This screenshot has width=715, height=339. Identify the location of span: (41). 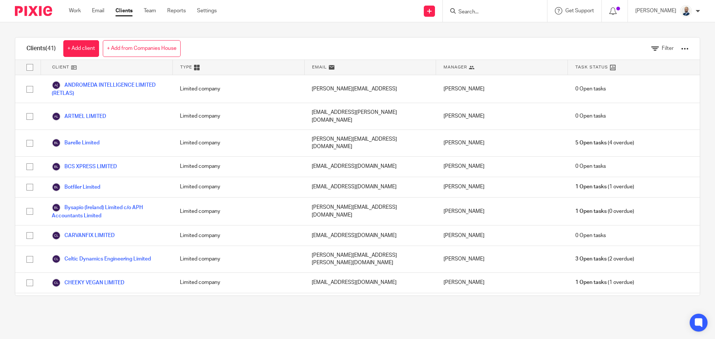
(51, 48).